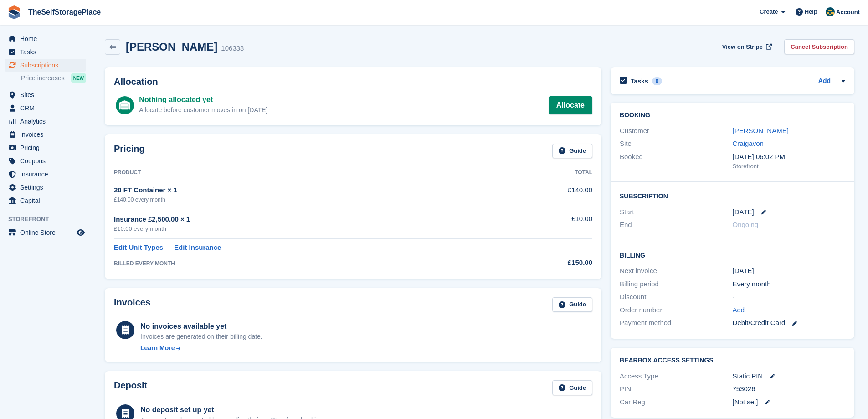 The image size is (868, 419). I want to click on div: [Not set], so click(788, 402).